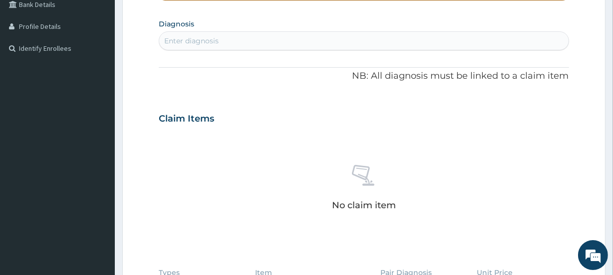 The image size is (613, 275). Describe the element at coordinates (186, 119) in the screenshot. I see `h3: Claim Items` at that location.